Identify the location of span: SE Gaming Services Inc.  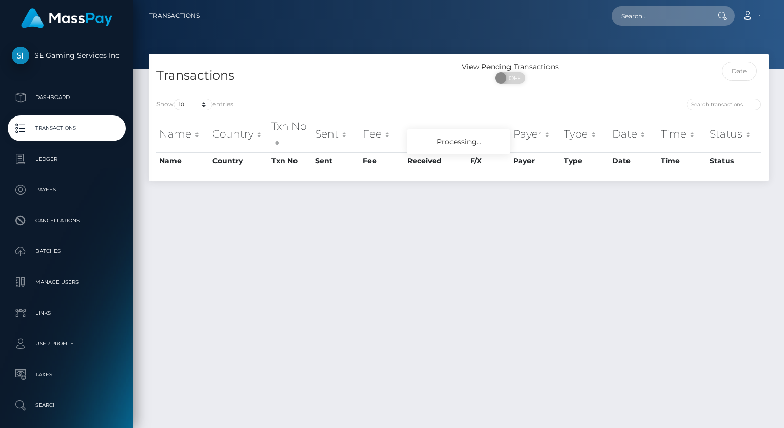
(67, 55).